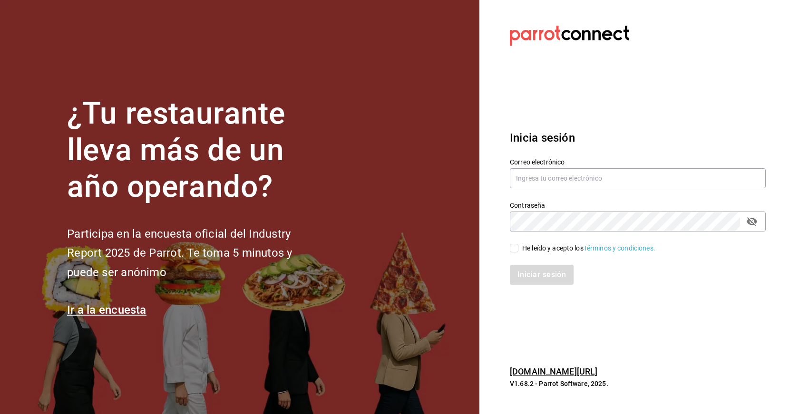  What do you see at coordinates (752, 222) in the screenshot?
I see `button: passwordField` at bounding box center [752, 222].